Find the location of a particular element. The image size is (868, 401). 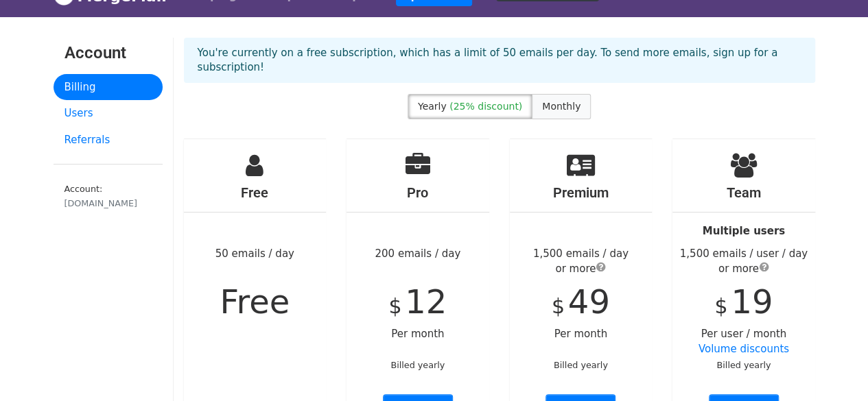

h4: Premium is located at coordinates (581, 193).